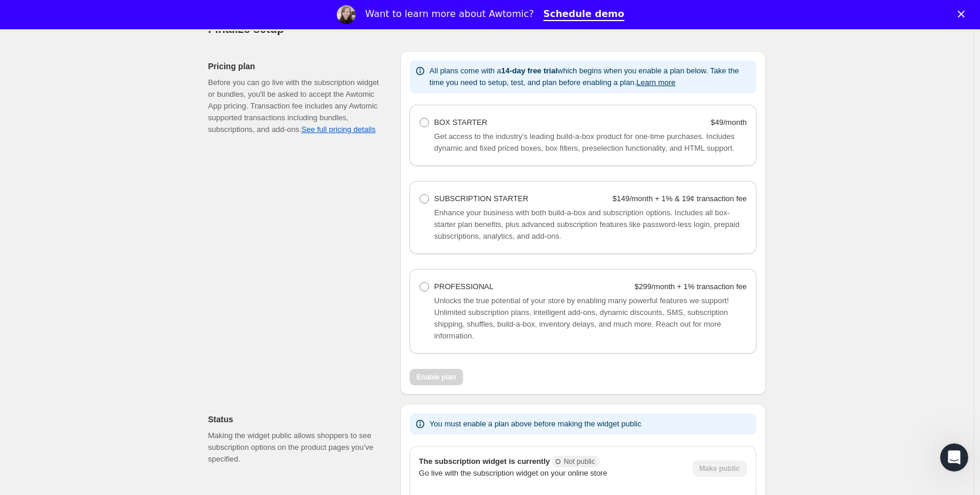  Describe the element at coordinates (579, 461) in the screenshot. I see `span: Not public` at that location.